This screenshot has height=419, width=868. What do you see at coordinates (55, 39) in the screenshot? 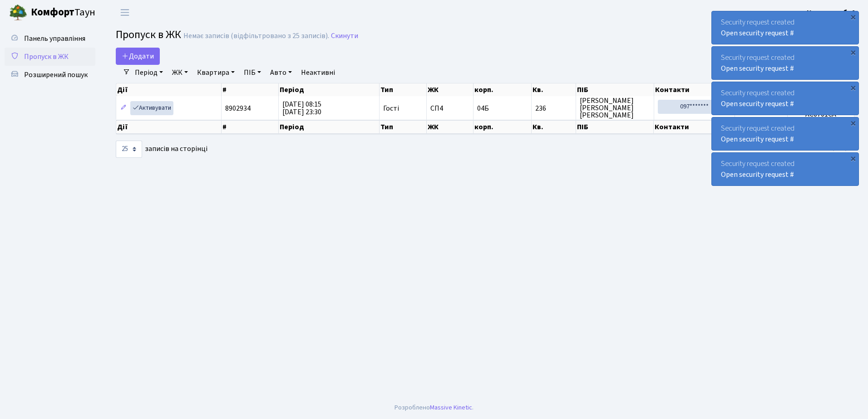
I see `span: Панель управління` at bounding box center [55, 39].